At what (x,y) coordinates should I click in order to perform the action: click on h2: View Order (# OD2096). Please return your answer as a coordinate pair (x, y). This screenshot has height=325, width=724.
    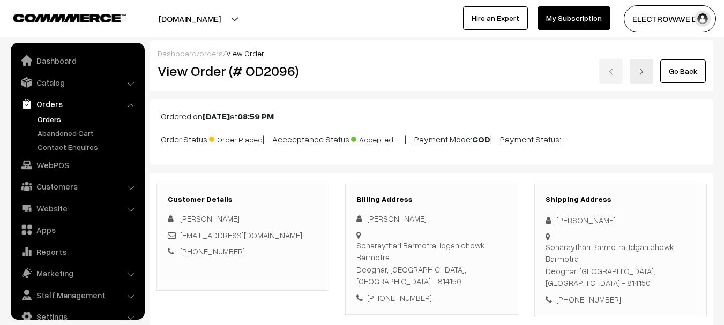
    Looking at the image, I should click on (243, 71).